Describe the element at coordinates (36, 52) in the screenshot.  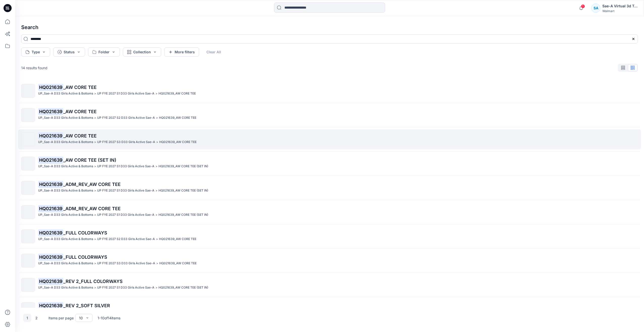
I see `button: Type` at that location.